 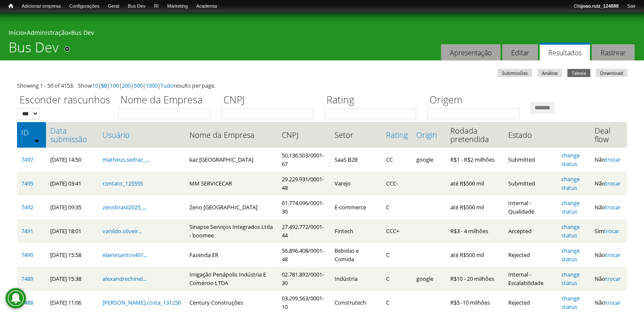 I want to click on td: Fazenda ER, so click(x=231, y=255).